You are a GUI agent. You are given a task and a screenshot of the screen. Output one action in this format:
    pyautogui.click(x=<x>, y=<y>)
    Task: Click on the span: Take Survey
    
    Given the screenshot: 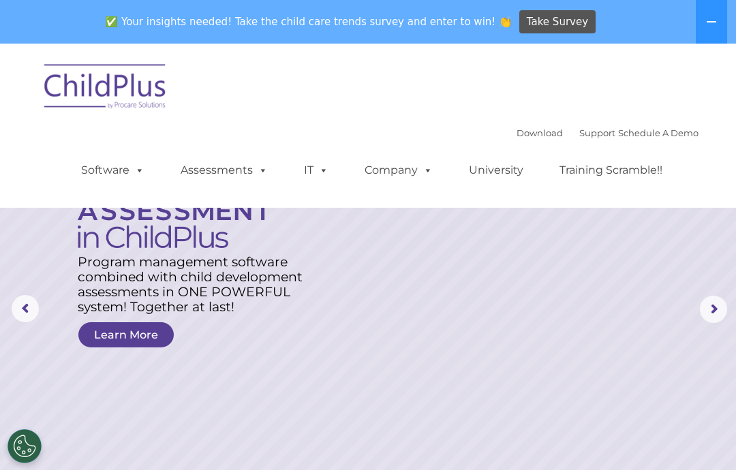 What is the action you would take?
    pyautogui.click(x=558, y=22)
    